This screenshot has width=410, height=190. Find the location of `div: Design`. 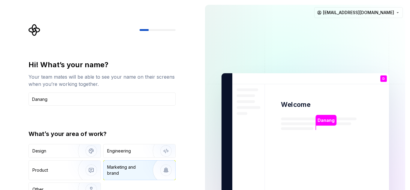

div: Design is located at coordinates (39, 151).